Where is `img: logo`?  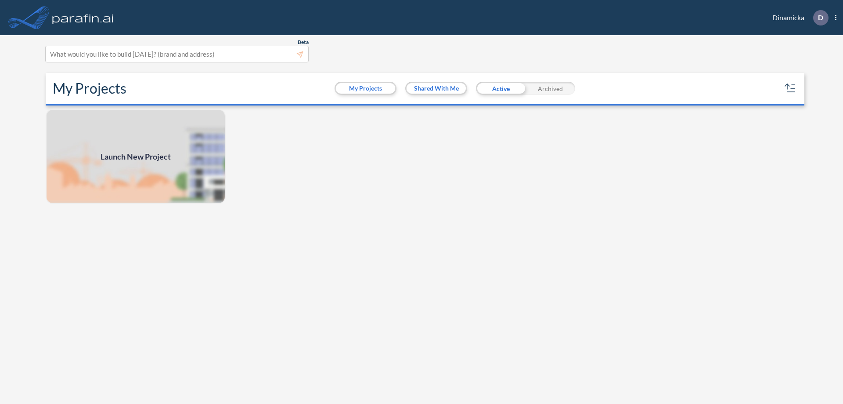
img: logo is located at coordinates (83, 18).